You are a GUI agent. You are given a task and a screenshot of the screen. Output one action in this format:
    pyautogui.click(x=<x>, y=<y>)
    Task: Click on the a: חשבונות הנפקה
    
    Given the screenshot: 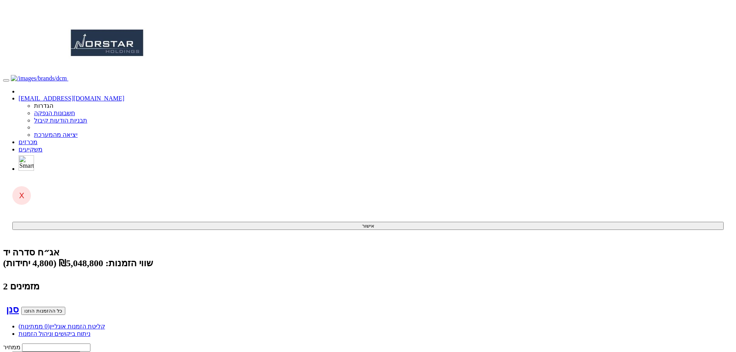 What is the action you would take?
    pyautogui.click(x=54, y=113)
    